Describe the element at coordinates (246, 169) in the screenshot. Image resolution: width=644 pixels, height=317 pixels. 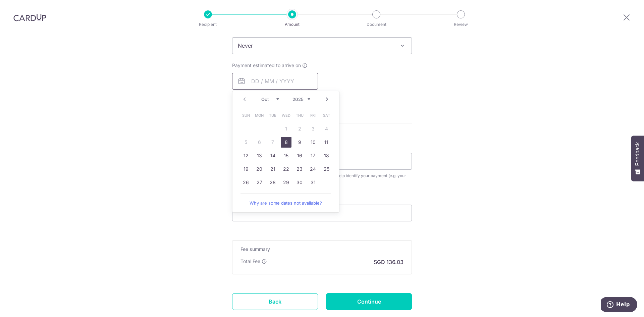
I see `a: 19` at that location.